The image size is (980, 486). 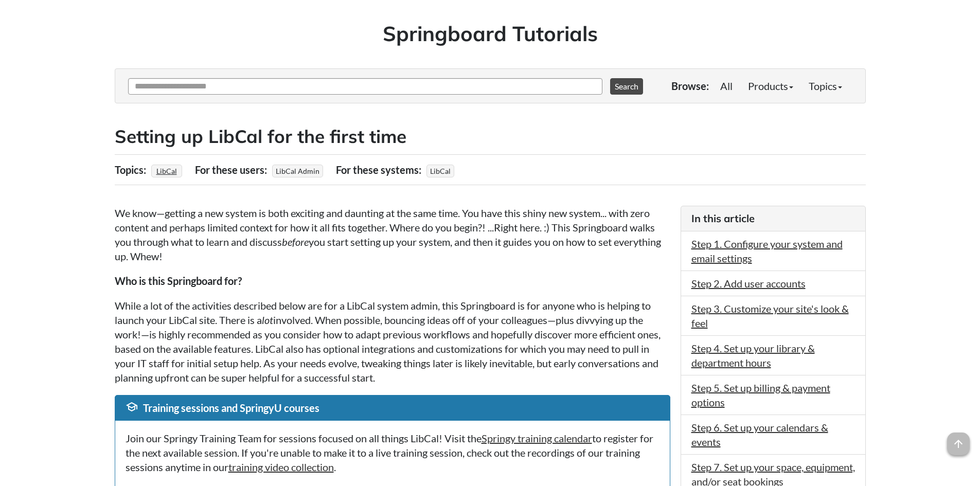 What do you see at coordinates (958, 439) in the screenshot?
I see `a: arrow_upward` at bounding box center [958, 439].